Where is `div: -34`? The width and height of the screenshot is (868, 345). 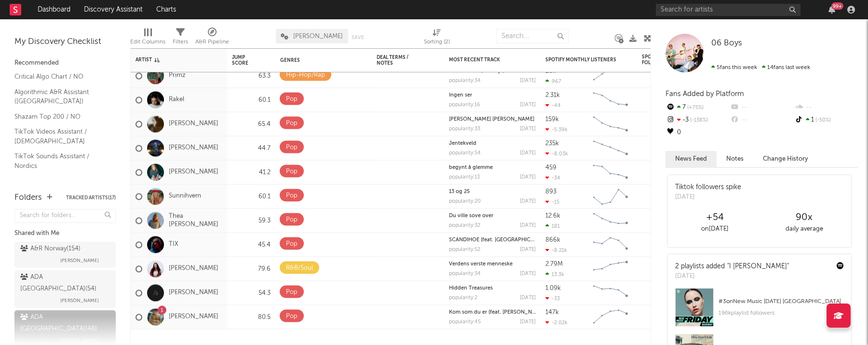
div: -34 is located at coordinates (553, 177).